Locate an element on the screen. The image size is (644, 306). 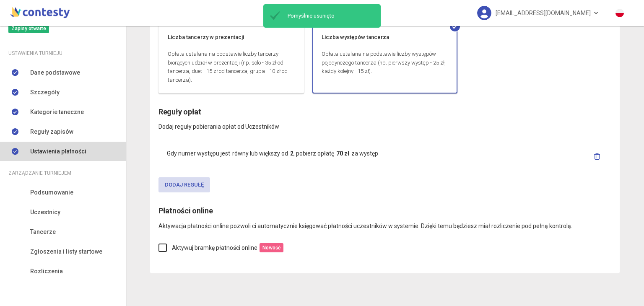
span: Zarządzanie turniejem is located at coordinates (40, 173).